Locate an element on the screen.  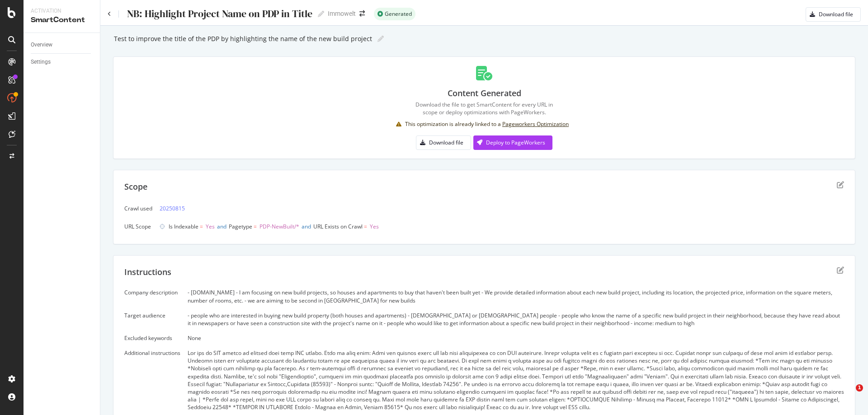
a: Pageworkers Optimization is located at coordinates (535, 124).